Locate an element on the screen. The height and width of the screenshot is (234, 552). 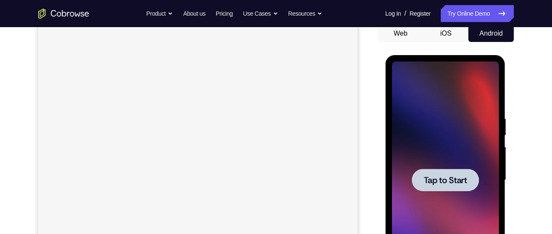
a: Try Online Demo is located at coordinates (477, 14).